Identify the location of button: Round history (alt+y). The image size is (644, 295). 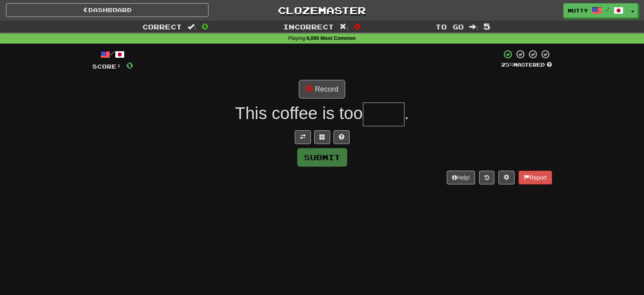
(486, 177).